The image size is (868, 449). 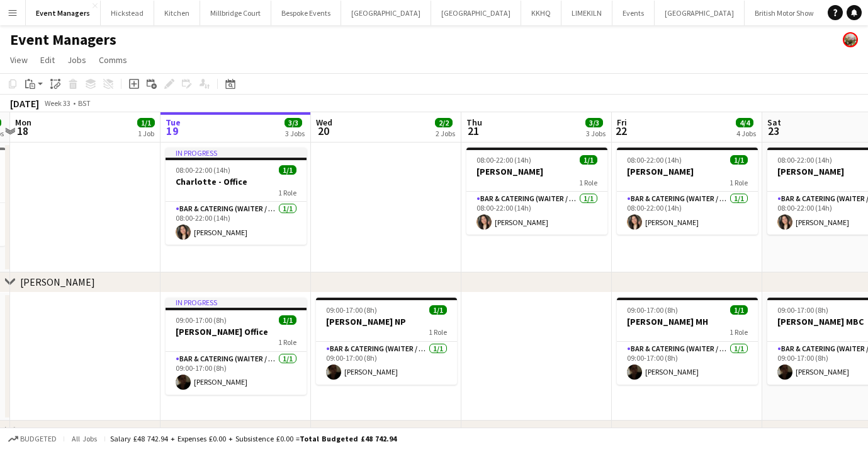 What do you see at coordinates (773, 131) in the screenshot?
I see `span: 23` at bounding box center [773, 131].